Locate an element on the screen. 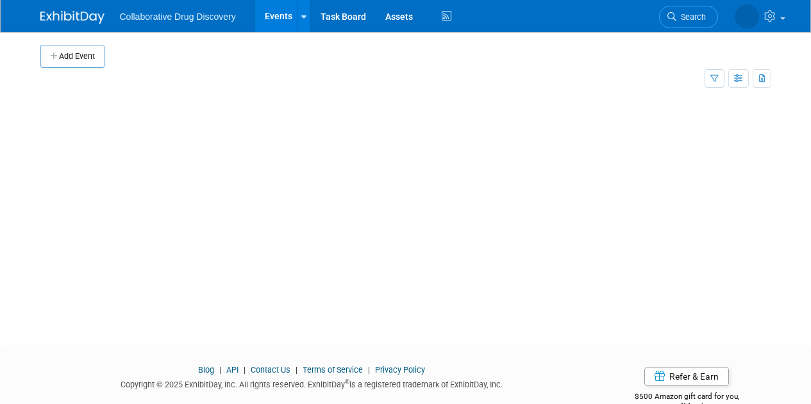 This screenshot has height=404, width=811. a: Contact Us is located at coordinates (270, 370).